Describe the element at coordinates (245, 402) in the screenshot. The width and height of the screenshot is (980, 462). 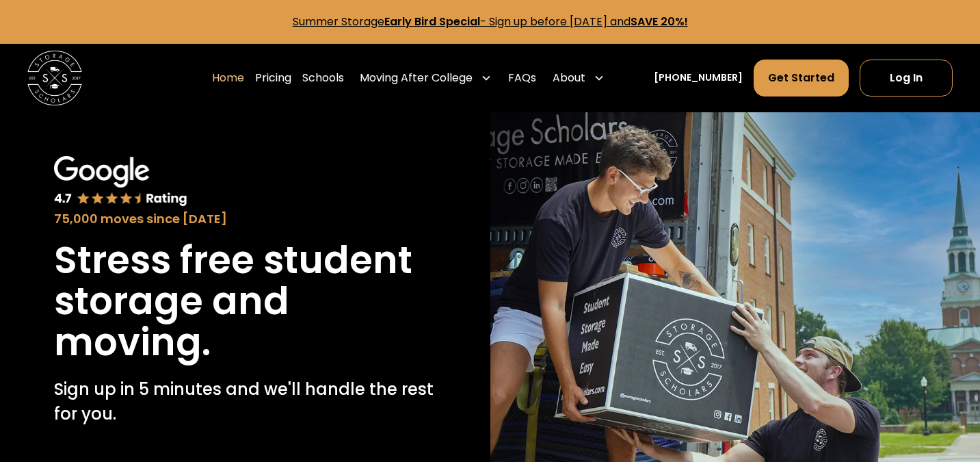
I see `p: Sign up in 5 minutes and we'll handle the rest for you.` at that location.